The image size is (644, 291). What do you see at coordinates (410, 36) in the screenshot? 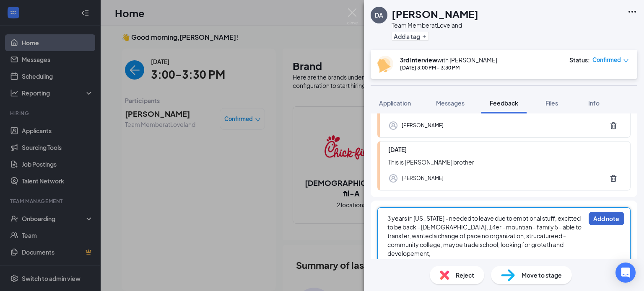
I see `button: PlusAdd a tag` at bounding box center [410, 36].